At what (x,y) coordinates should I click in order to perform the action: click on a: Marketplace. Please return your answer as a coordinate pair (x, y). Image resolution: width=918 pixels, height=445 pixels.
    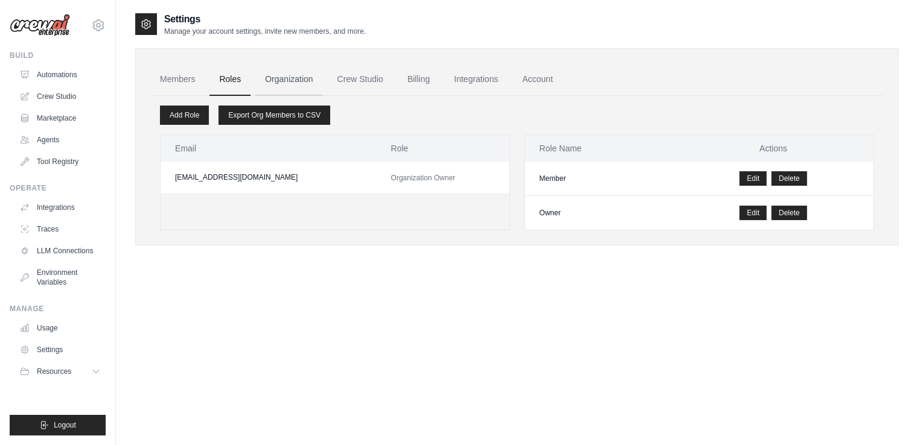
    Looking at the image, I should click on (60, 118).